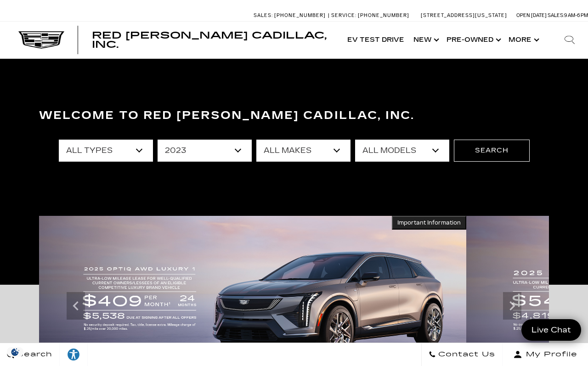 This screenshot has height=366, width=588. What do you see at coordinates (41, 40) in the screenshot?
I see `img: Cadillac Dark Logo with Cadillac White Text` at bounding box center [41, 40].